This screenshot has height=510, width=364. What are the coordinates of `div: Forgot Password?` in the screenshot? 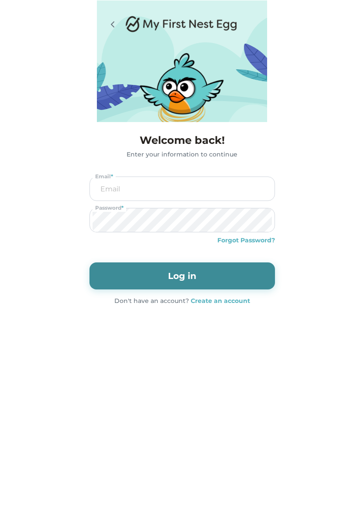 It's located at (246, 240).